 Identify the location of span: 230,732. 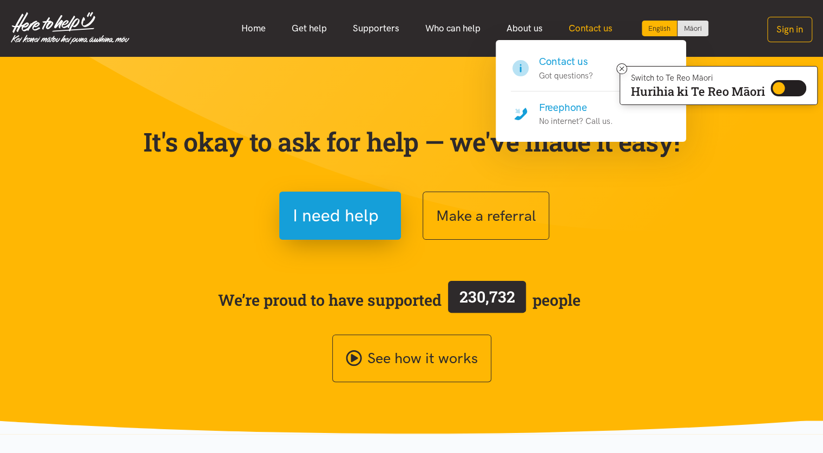
(487, 297).